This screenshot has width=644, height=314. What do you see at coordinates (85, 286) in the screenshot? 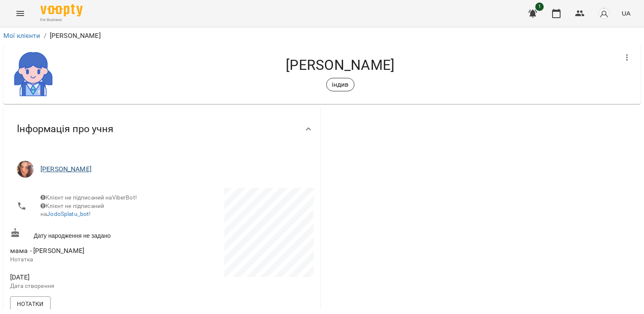
I see `p: Дата створення` at bounding box center [85, 286].